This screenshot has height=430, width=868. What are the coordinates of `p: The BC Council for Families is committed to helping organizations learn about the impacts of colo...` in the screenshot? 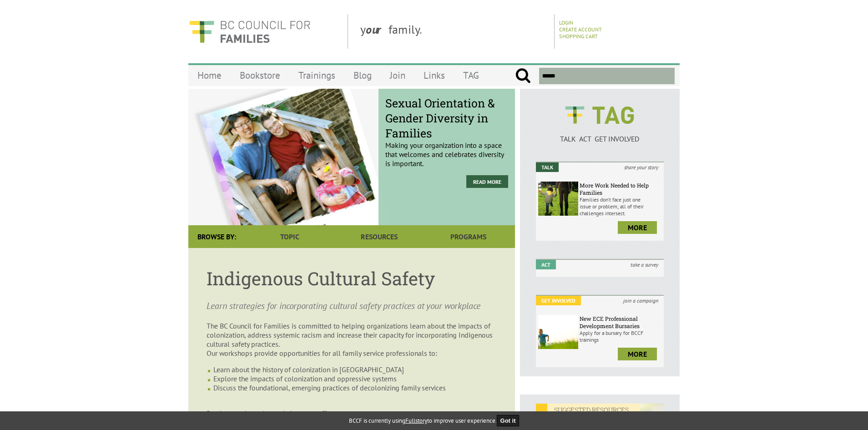 It's located at (352, 340).